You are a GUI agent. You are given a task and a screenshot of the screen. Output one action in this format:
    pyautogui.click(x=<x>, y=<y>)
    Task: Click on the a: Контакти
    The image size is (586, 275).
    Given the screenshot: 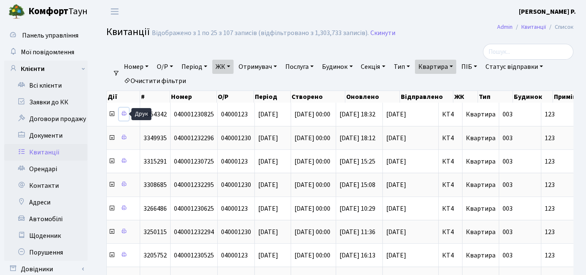 What is the action you would take?
    pyautogui.click(x=46, y=185)
    